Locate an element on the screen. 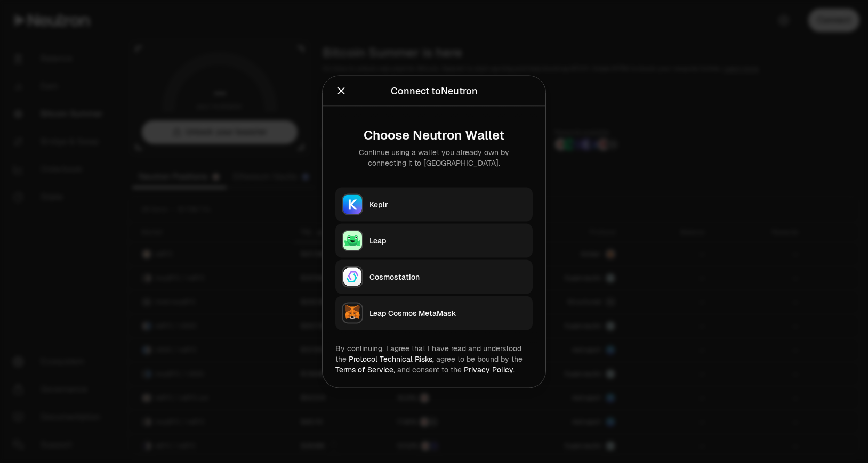  div: Leap Cosmos MetaMask is located at coordinates (447, 312).